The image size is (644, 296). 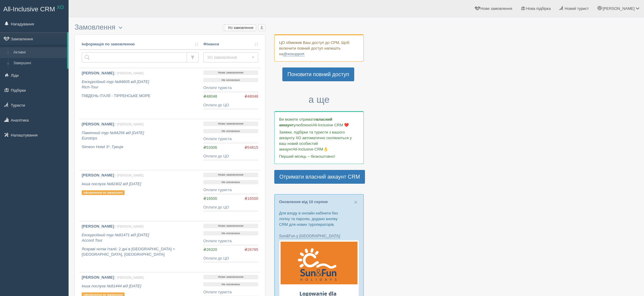 I want to click on span: ₴26785, so click(x=251, y=249).